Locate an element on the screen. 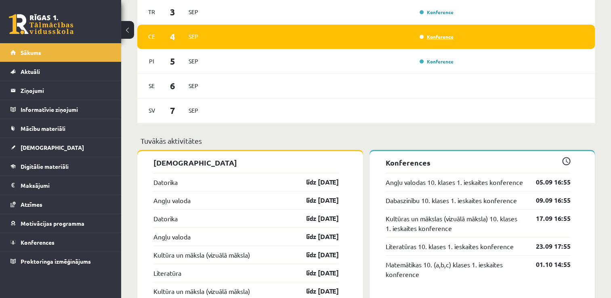 The height and width of the screenshot is (298, 611). span: 7 is located at coordinates (173, 110).